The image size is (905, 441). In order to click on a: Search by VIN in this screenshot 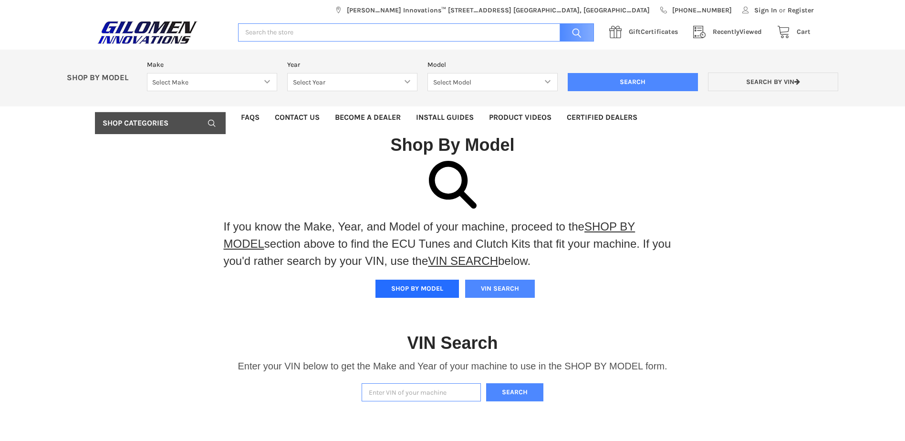, I will do `click(773, 82)`.